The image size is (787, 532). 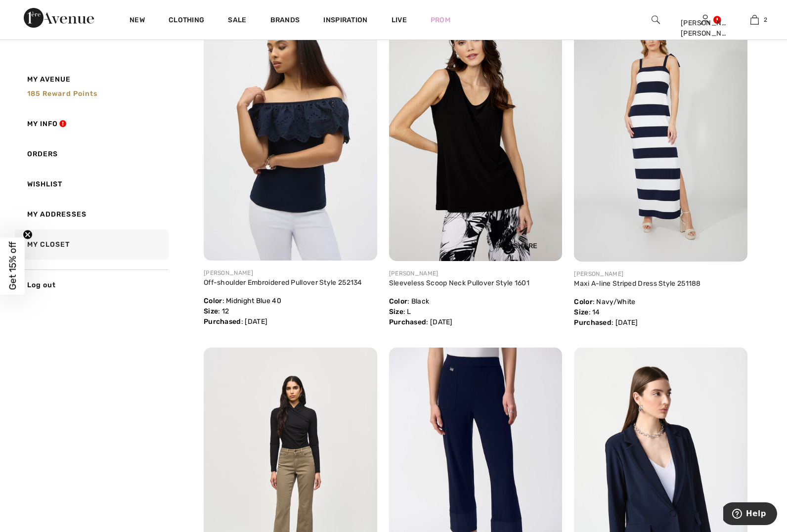 I want to click on a: My Addresses, so click(x=90, y=214).